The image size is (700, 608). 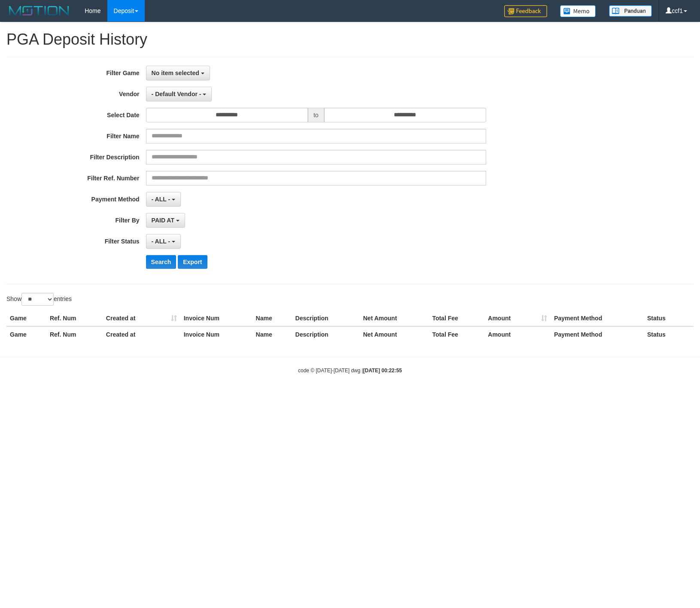 I want to click on img: panduan.png, so click(x=630, y=11).